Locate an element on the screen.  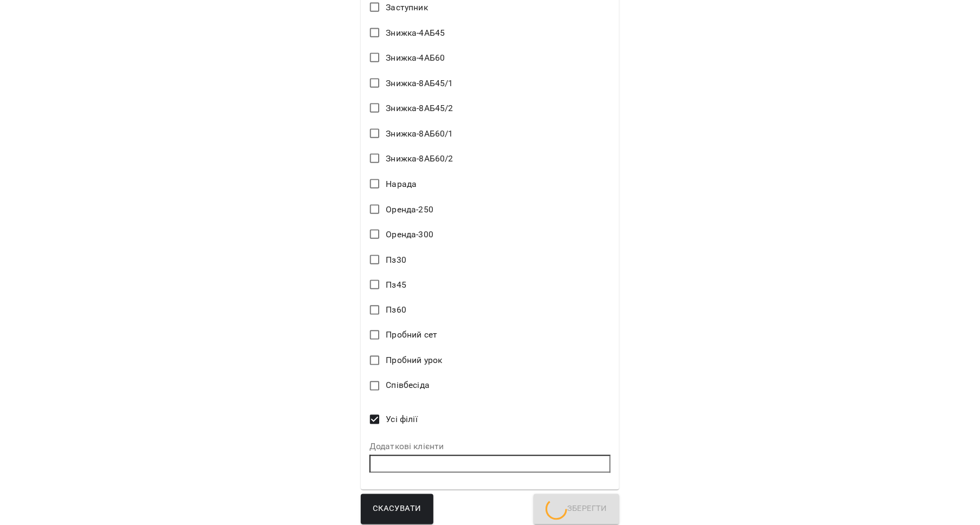
span: Пз30 is located at coordinates (396, 260).